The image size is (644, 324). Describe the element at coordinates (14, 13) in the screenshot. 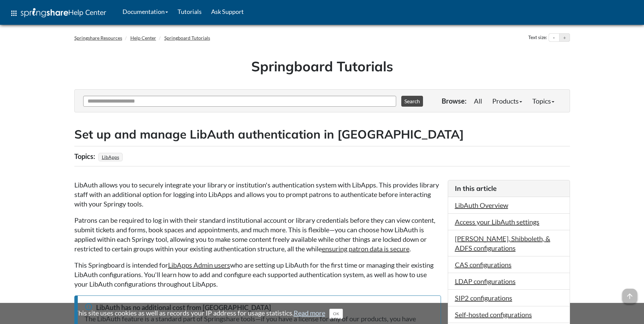

I see `span: apps` at that location.